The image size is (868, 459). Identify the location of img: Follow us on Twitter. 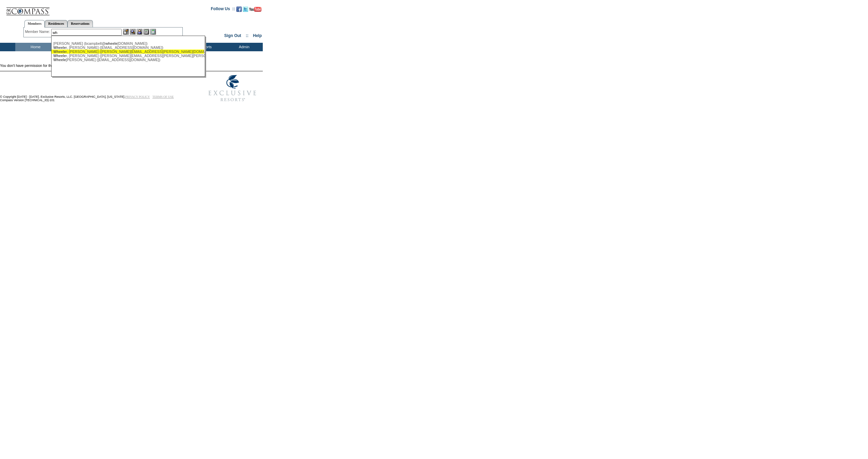
(246, 9).